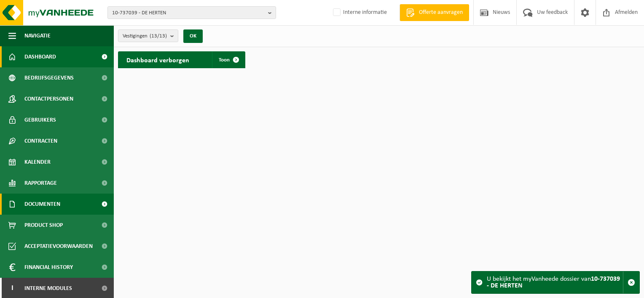  Describe the element at coordinates (58, 246) in the screenshot. I see `span: Acceptatievoorwaarden` at that location.